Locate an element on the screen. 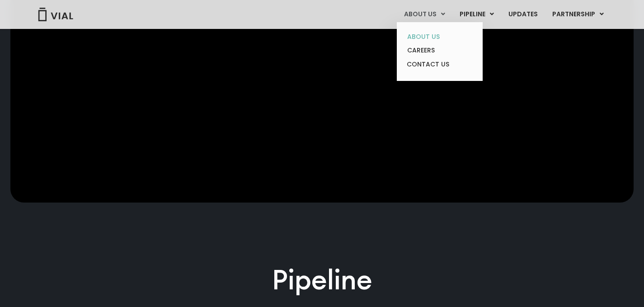  a: PIPELINEMenu Toggle is located at coordinates (477, 15).